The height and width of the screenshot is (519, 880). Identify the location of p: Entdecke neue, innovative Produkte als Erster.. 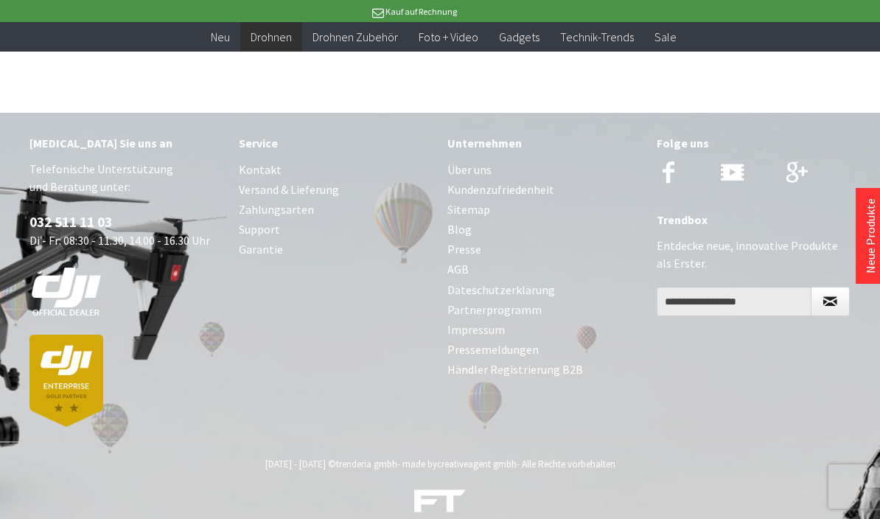
(754, 254).